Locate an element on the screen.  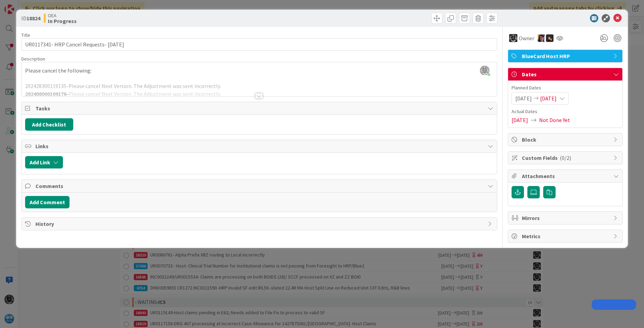
button: Add Checklist is located at coordinates (49, 125).